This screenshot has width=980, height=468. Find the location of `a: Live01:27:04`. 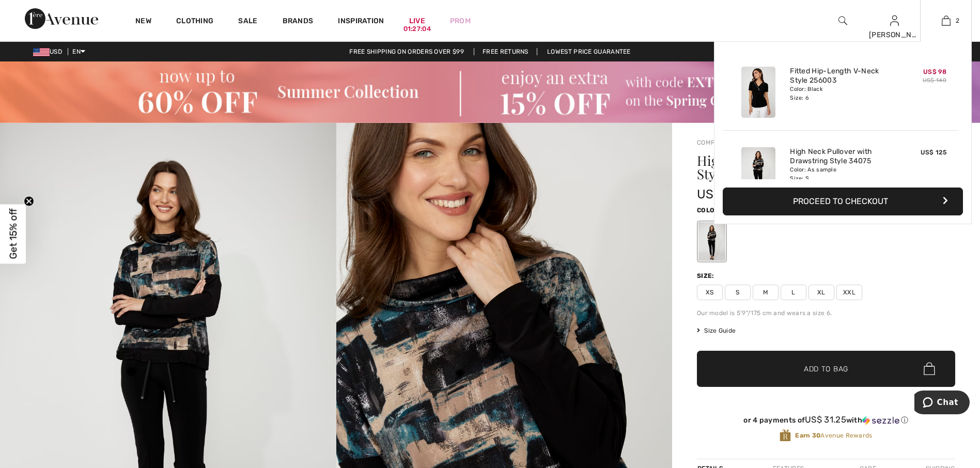

a: Live01:27:04 is located at coordinates (417, 20).